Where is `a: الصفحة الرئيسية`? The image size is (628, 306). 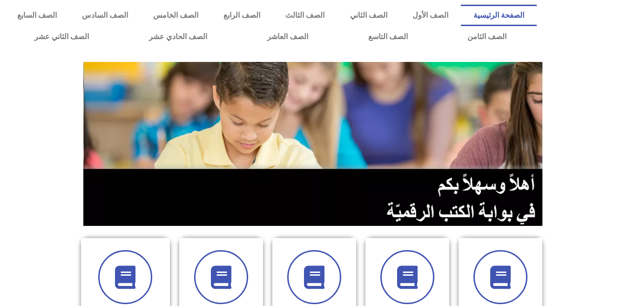 a: الصفحة الرئيسية is located at coordinates (499, 15).